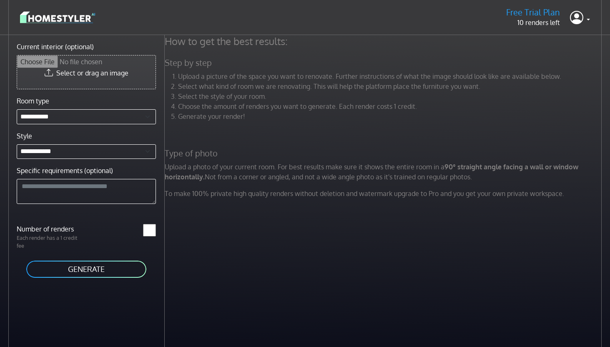  What do you see at coordinates (384, 153) in the screenshot?
I see `h5: Type of photo` at bounding box center [384, 153].